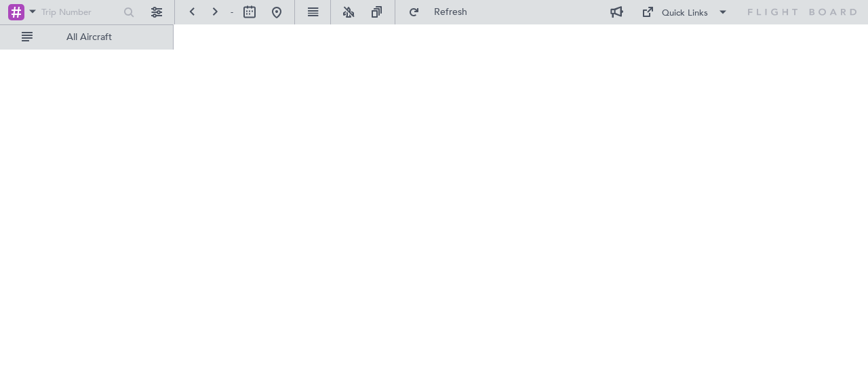 The width and height of the screenshot is (868, 374). What do you see at coordinates (451, 12) in the screenshot?
I see `span: Refresh` at bounding box center [451, 12].